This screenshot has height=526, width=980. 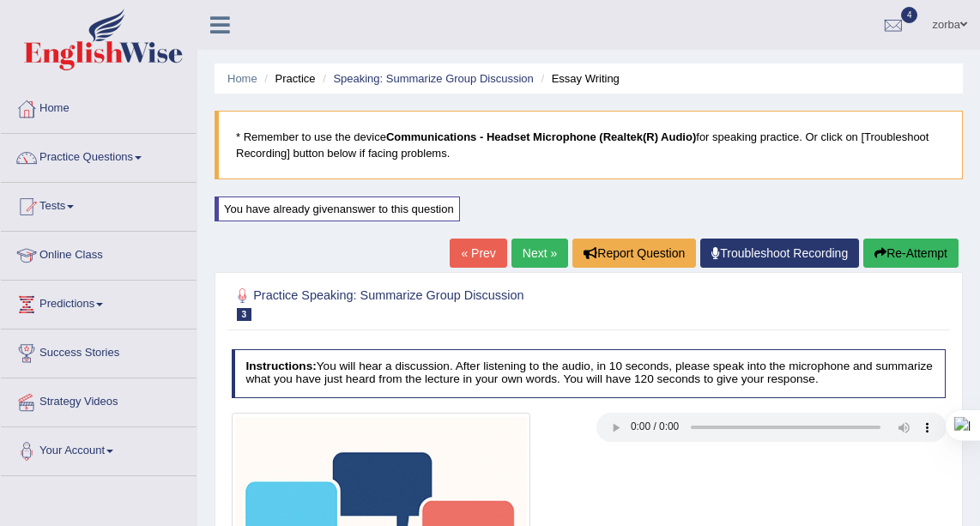 I want to click on span: 3, so click(x=245, y=314).